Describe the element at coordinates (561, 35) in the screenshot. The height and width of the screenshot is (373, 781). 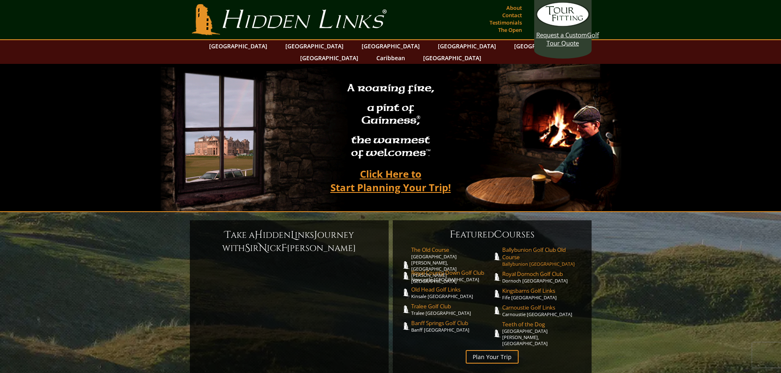
I see `span: Request a Custom` at that location.